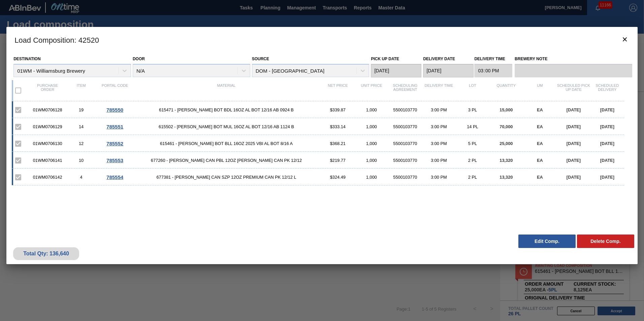  I want to click on span: 785553, so click(115, 160).